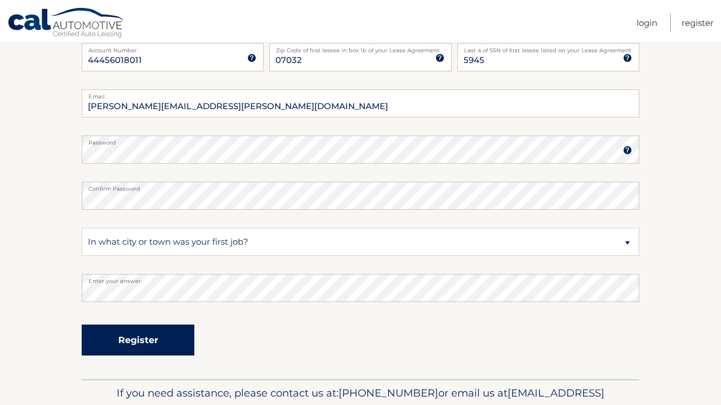  I want to click on label: Enter your answer, so click(360, 279).